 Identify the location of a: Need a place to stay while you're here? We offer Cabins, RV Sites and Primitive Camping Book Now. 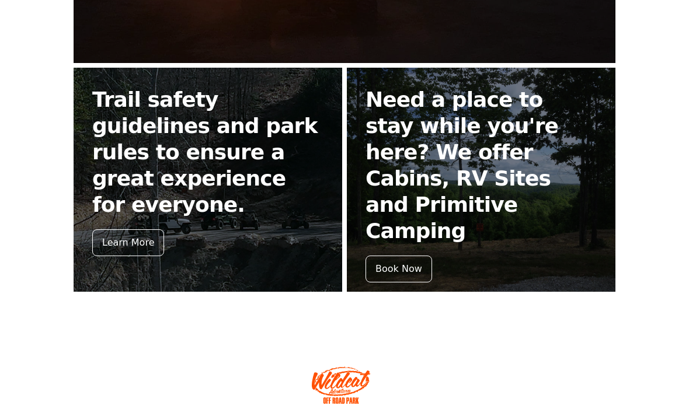
(481, 180).